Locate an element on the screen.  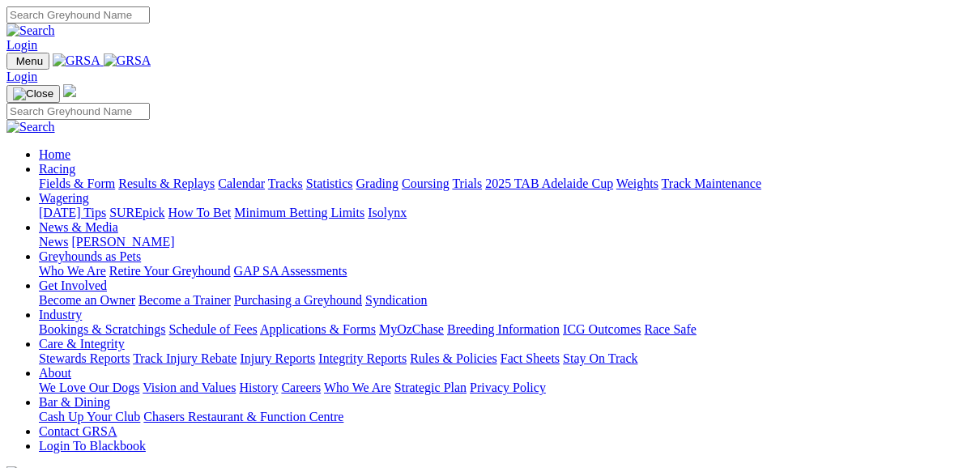
a: Isolynx is located at coordinates (387, 212).